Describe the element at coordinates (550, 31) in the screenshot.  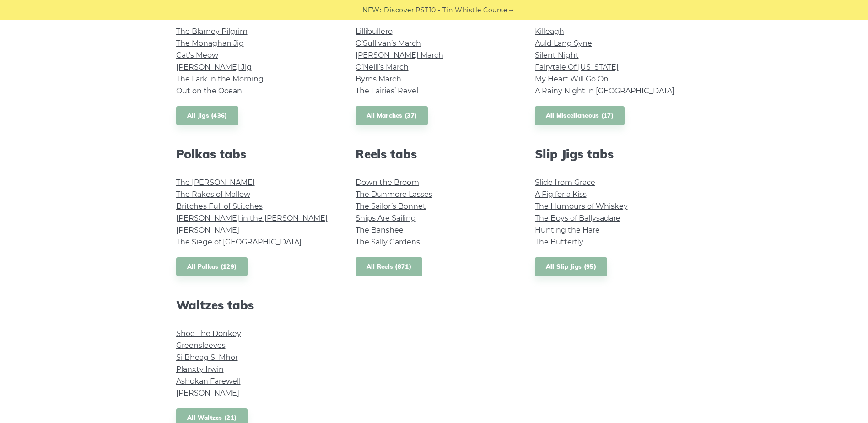
I see `a: Killeagh` at that location.